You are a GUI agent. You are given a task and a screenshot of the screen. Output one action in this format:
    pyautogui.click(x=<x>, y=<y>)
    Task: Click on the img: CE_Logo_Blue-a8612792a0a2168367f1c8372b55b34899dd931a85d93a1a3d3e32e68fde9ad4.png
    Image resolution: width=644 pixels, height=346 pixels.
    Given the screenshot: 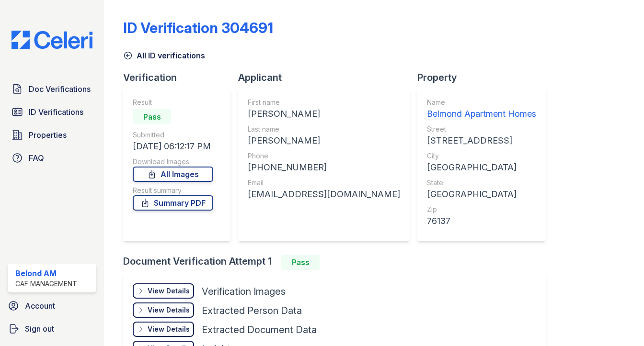 What is the action you would take?
    pyautogui.click(x=52, y=40)
    